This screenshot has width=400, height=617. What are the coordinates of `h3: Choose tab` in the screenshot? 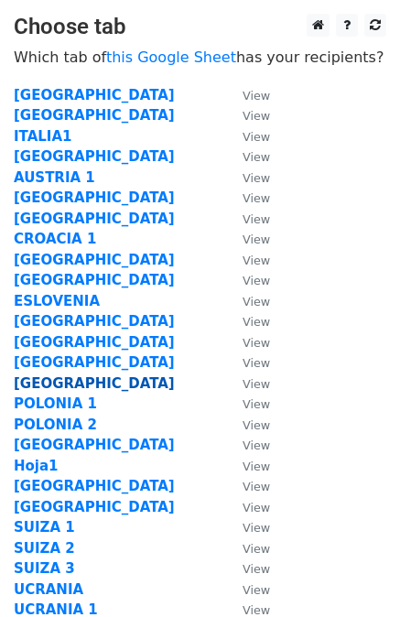 It's located at (200, 27).